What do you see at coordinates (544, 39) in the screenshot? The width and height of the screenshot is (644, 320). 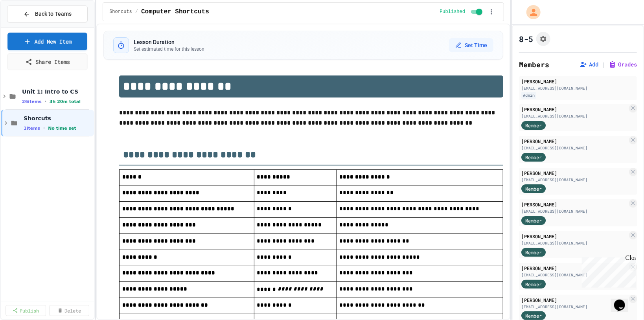 I see `button: Assignment Settings` at bounding box center [544, 39].